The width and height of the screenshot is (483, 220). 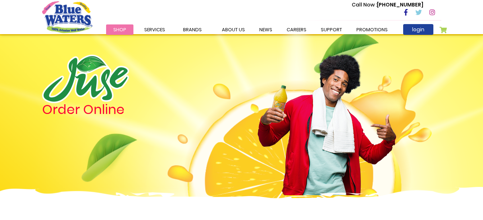 What do you see at coordinates (155, 29) in the screenshot?
I see `a: Services` at bounding box center [155, 29].